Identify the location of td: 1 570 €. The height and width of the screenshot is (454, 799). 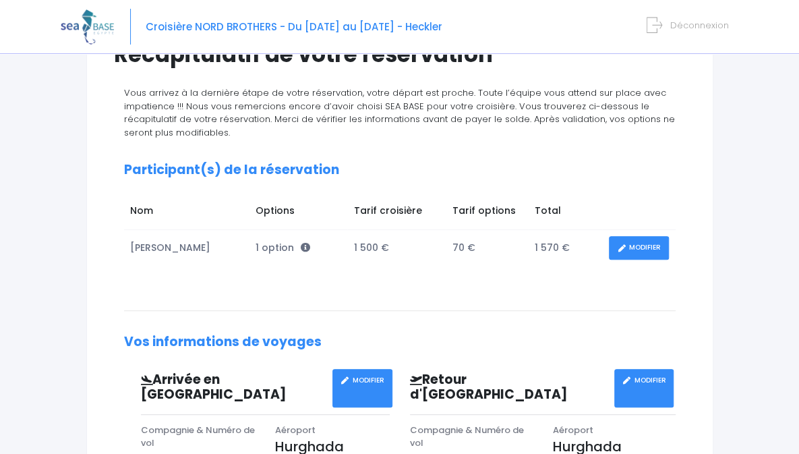
(565, 248).